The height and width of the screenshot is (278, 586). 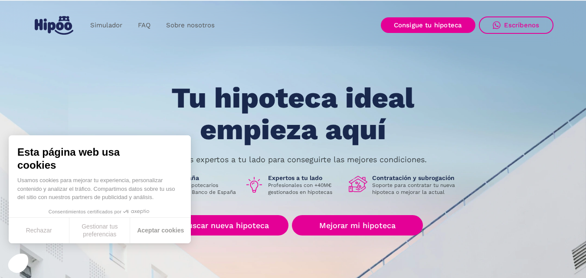 I want to click on a: Simulador, so click(x=106, y=25).